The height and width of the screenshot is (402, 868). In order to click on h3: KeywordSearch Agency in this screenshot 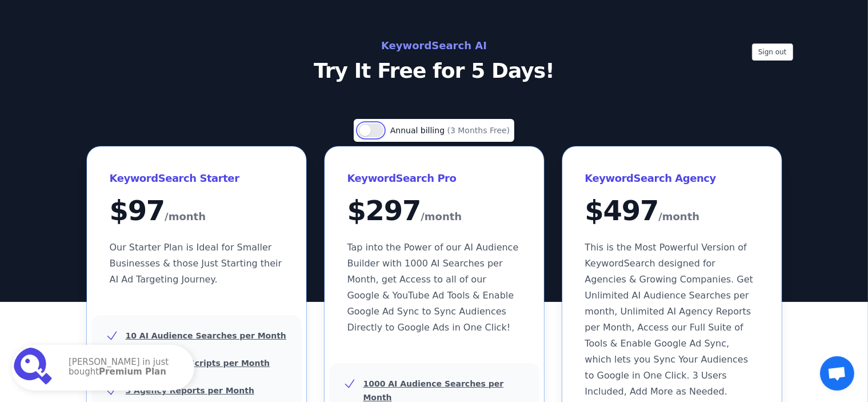, I will do `click(672, 178)`.